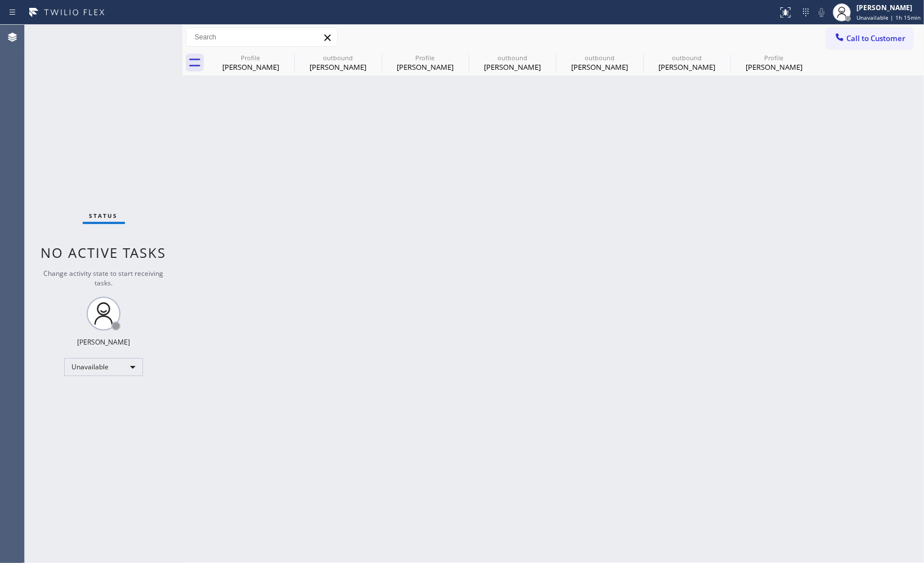 This screenshot has height=563, width=924. What do you see at coordinates (104, 367) in the screenshot?
I see `div: Unavailable` at bounding box center [104, 367].